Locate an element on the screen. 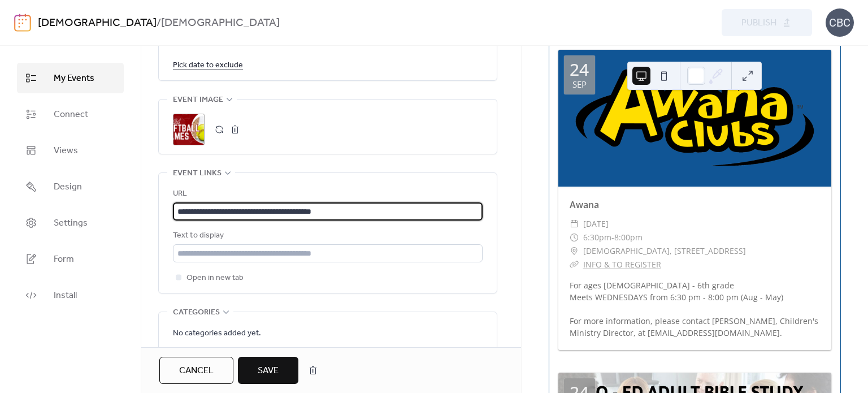 The height and width of the screenshot is (393, 868). span: Connect is located at coordinates (71, 115).